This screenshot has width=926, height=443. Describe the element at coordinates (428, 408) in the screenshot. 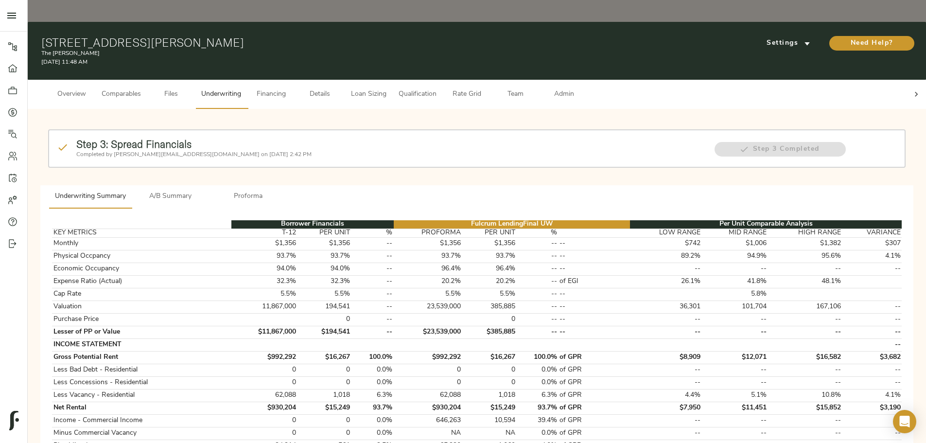

I see `td: $930,204` at that location.